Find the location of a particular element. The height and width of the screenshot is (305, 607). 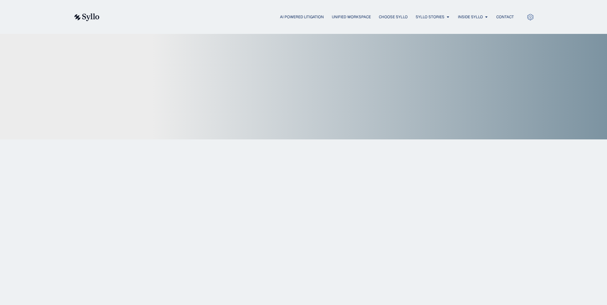

span: Contact is located at coordinates (505, 17).